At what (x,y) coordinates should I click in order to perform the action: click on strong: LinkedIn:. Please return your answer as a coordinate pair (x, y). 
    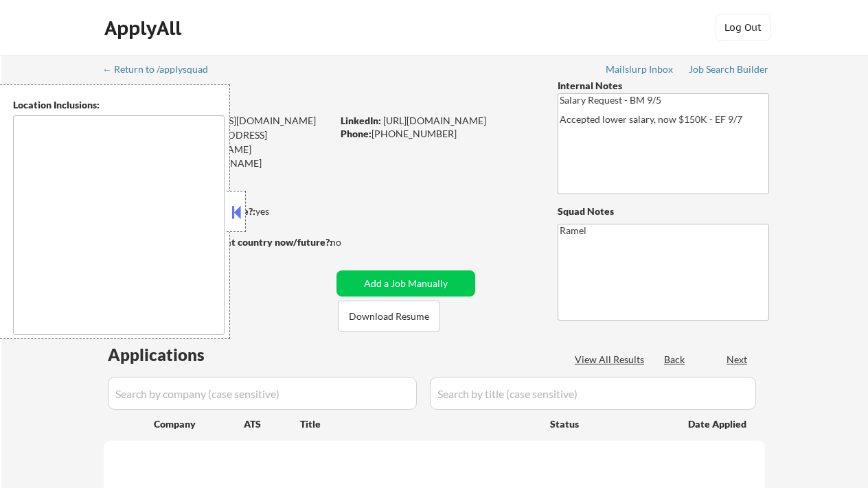
    Looking at the image, I should click on (361, 120).